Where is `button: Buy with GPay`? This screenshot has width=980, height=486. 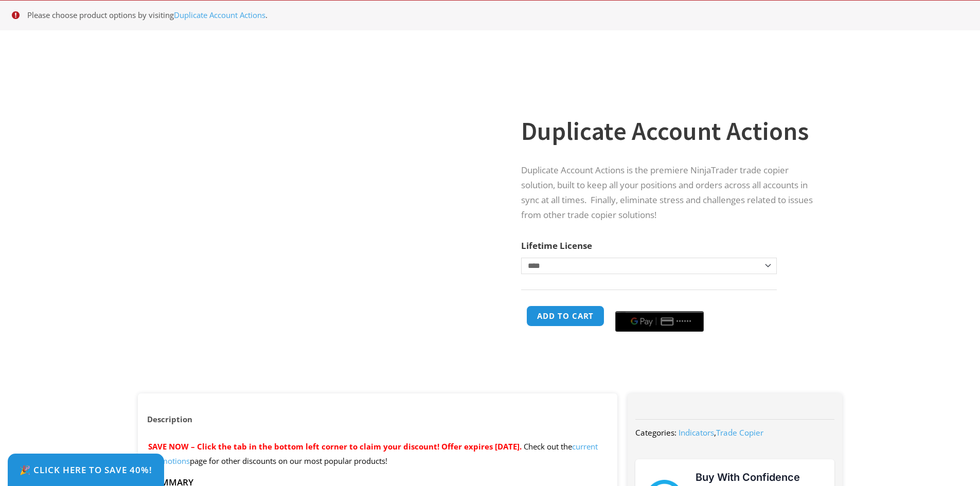
button: Buy with GPay is located at coordinates (660, 321).